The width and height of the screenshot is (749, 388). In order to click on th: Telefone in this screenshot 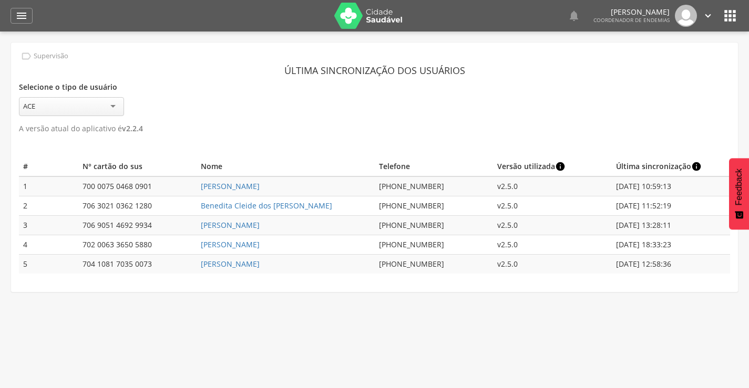, I will do `click(434, 167)`.